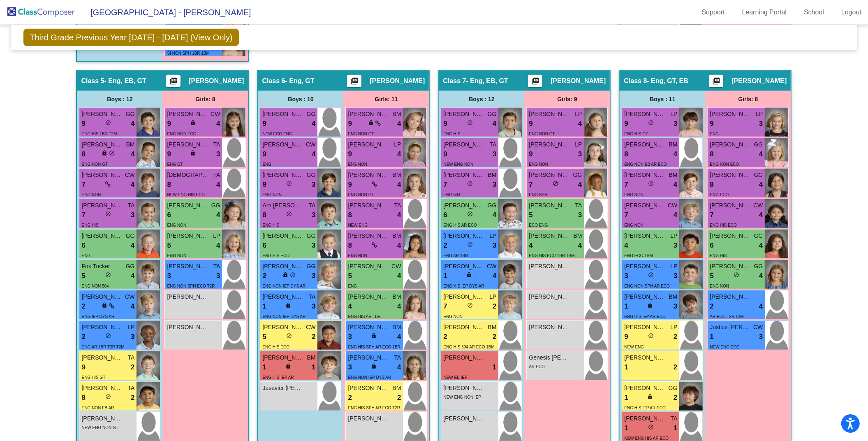  I want to click on span: ENG HIS AR ECO, so click(460, 225).